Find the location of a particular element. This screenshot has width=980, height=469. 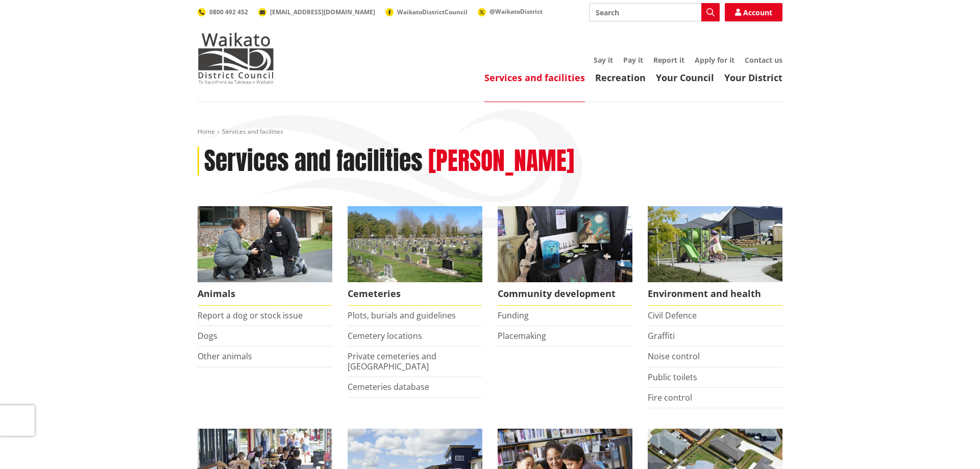

a: Waikato District Council Animal Control team Animals is located at coordinates (265, 256).